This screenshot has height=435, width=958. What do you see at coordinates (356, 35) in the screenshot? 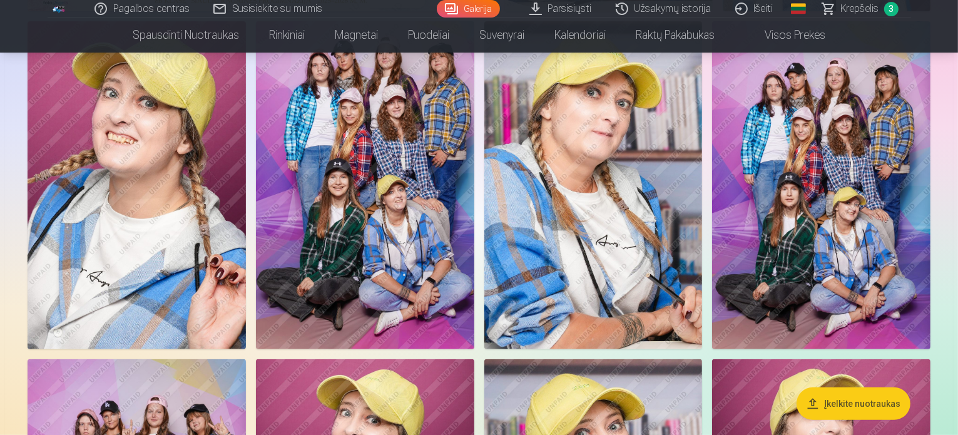
I see `a: Magnetai` at bounding box center [356, 35].